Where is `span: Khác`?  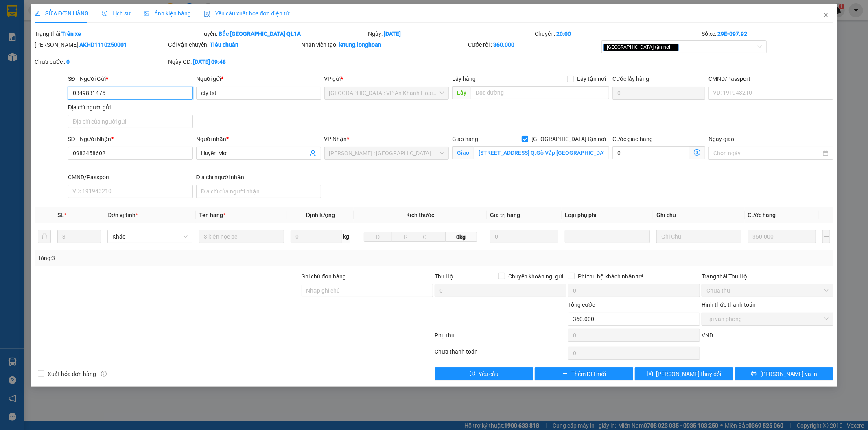 span: Khác is located at coordinates (150, 237).